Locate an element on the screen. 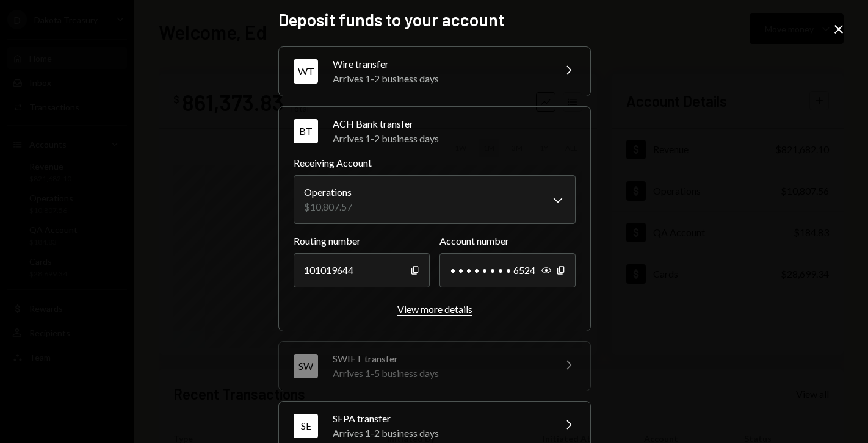 The width and height of the screenshot is (868, 443). div: View more details is located at coordinates (435, 309).